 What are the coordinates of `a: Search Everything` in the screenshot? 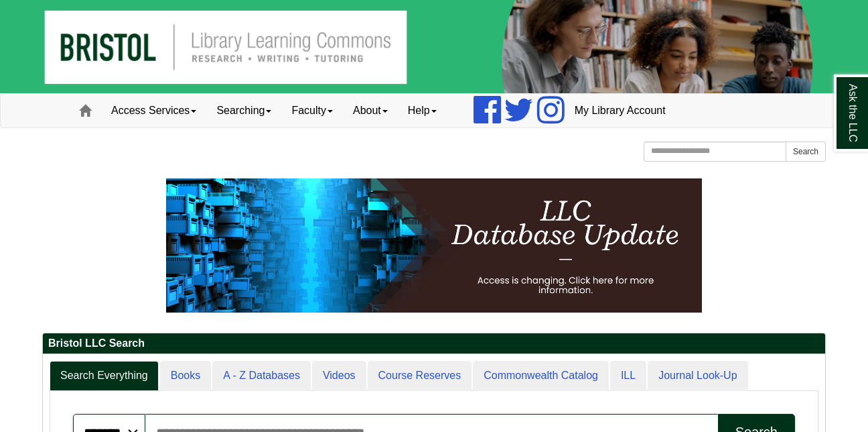 It's located at (104, 375).